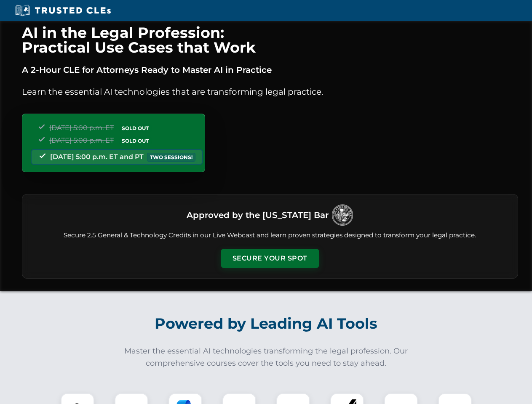  Describe the element at coordinates (270, 70) in the screenshot. I see `p: A 2-Hour CLE for Attorneys Ready to Master AI in Practice` at that location.